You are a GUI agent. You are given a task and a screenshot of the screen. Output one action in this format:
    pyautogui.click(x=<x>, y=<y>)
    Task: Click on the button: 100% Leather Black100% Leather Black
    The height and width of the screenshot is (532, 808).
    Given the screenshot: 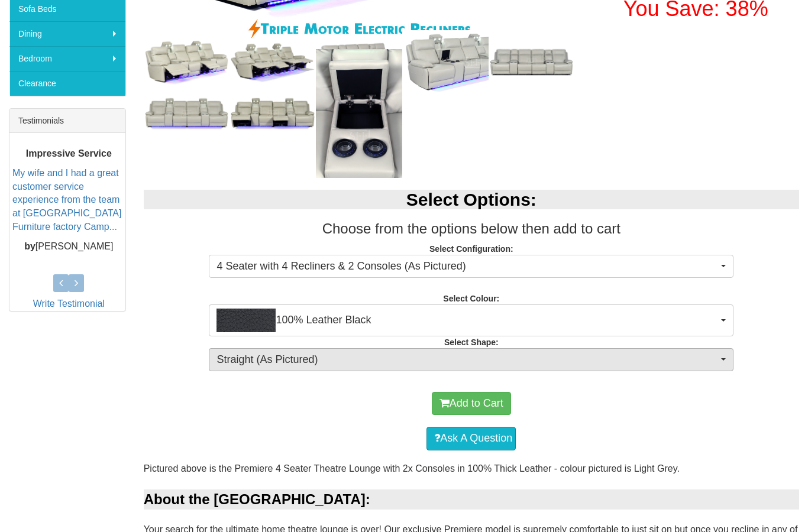 What is the action you would take?
    pyautogui.click(x=471, y=320)
    